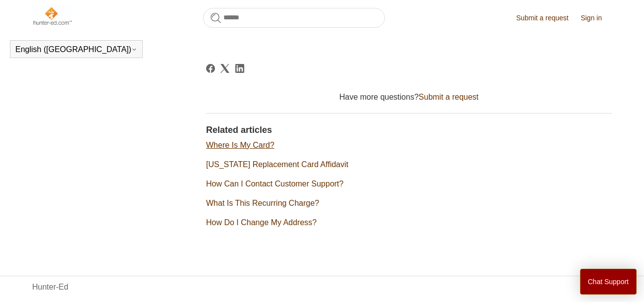  What do you see at coordinates (52, 16) in the screenshot?
I see `img: Hunter-Ed Help Center home page` at bounding box center [52, 16].